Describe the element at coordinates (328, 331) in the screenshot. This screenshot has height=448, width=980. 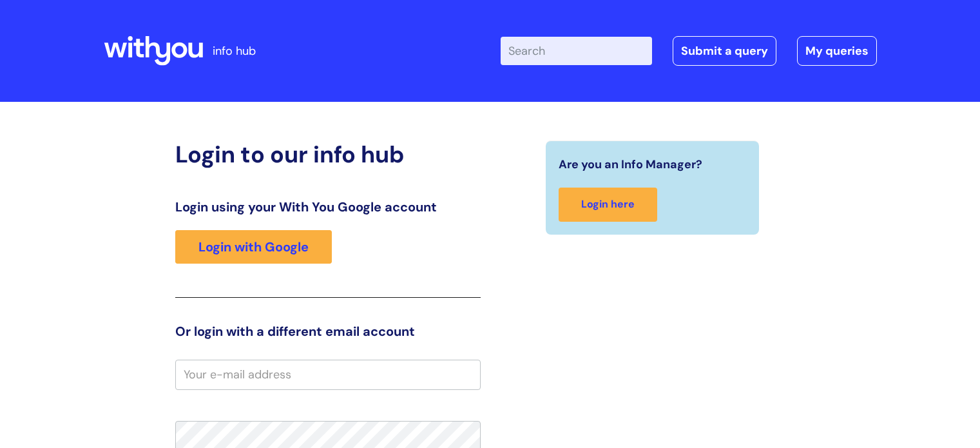
I see `h3: Or login with a different email account` at that location.